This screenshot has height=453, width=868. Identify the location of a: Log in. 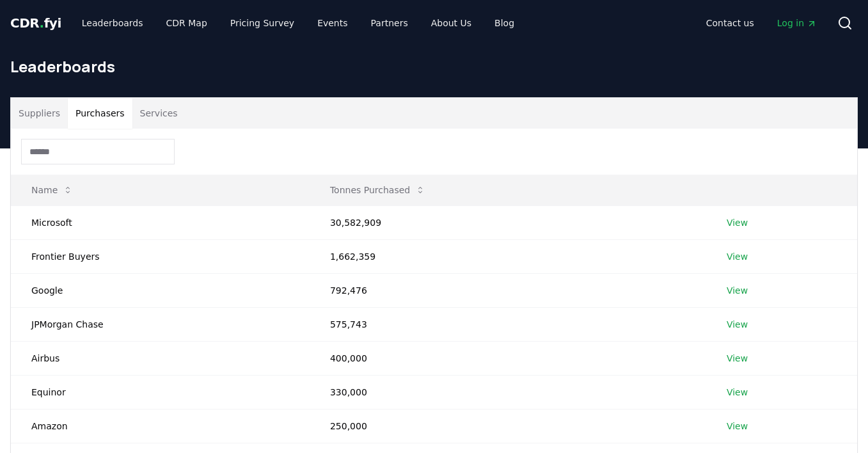
(797, 23).